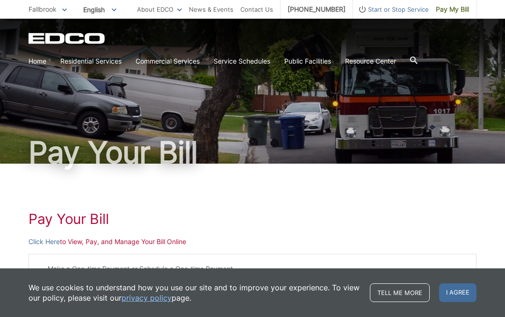 This screenshot has height=317, width=505. What do you see at coordinates (91, 61) in the screenshot?
I see `a: Residential Services` at bounding box center [91, 61].